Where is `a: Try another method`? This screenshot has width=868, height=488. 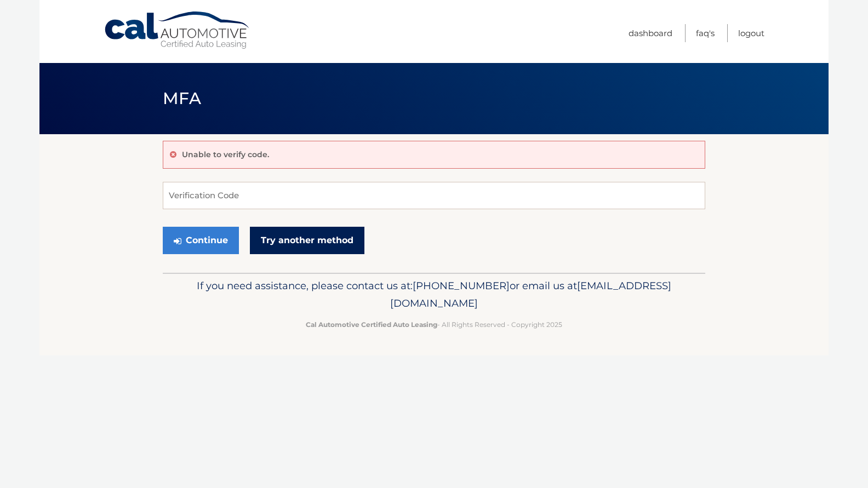
a: Try another method is located at coordinates (307, 240).